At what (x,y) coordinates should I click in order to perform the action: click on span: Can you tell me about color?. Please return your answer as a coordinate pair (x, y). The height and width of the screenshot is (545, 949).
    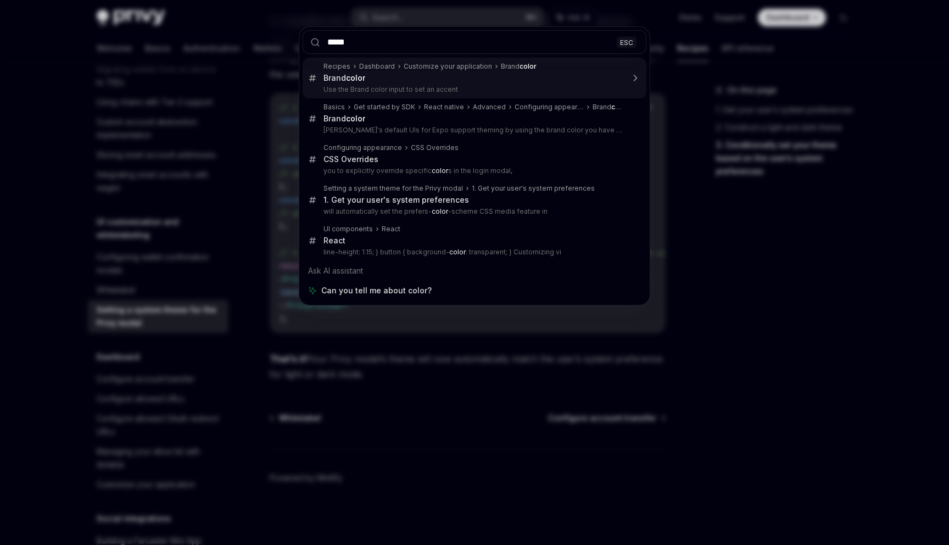
    Looking at the image, I should click on (376, 290).